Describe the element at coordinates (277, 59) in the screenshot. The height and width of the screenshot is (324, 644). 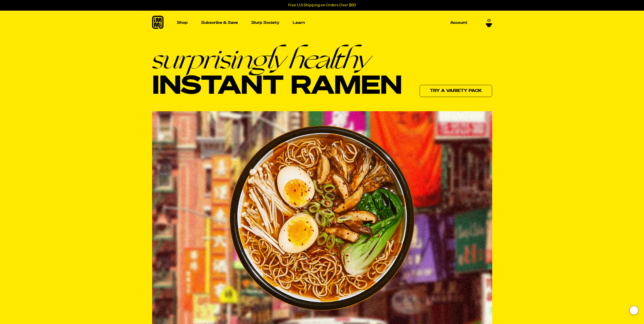
I see `em: surprisingly healthy` at that location.